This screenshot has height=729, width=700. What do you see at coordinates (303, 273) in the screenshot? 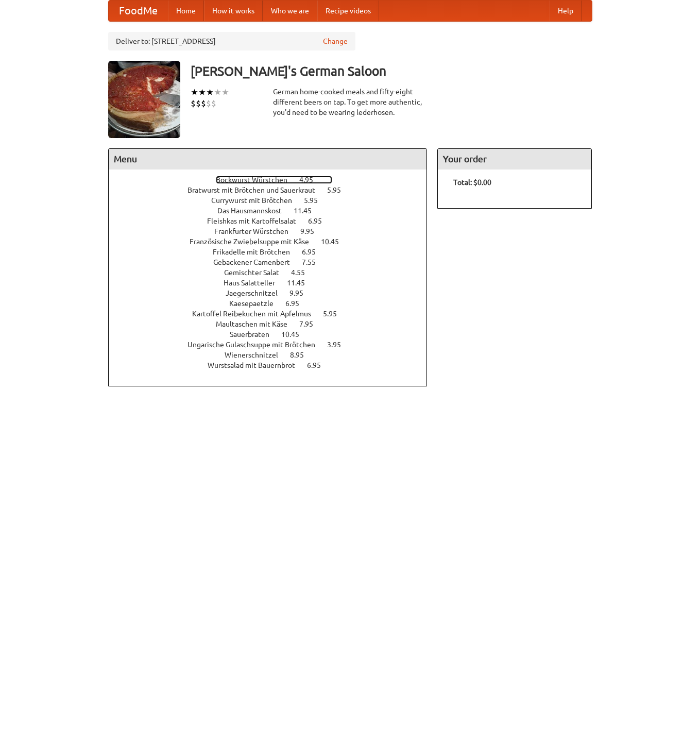
I see `span: 4.55` at bounding box center [303, 273].